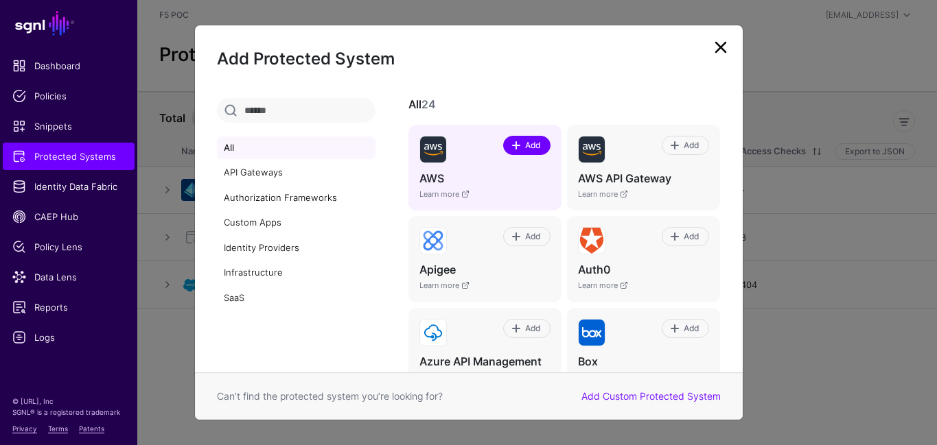 This screenshot has width=937, height=445. Describe the element at coordinates (485, 270) in the screenshot. I see `h4: Apigee` at that location.